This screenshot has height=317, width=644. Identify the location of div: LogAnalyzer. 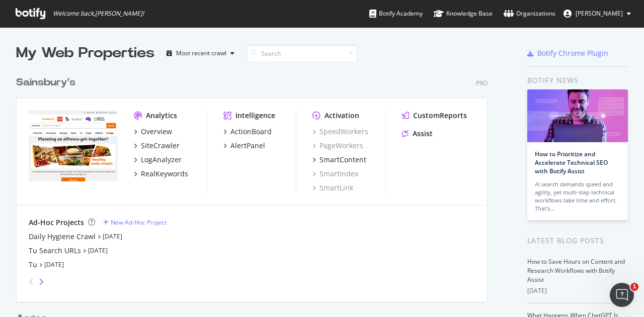
(161, 160).